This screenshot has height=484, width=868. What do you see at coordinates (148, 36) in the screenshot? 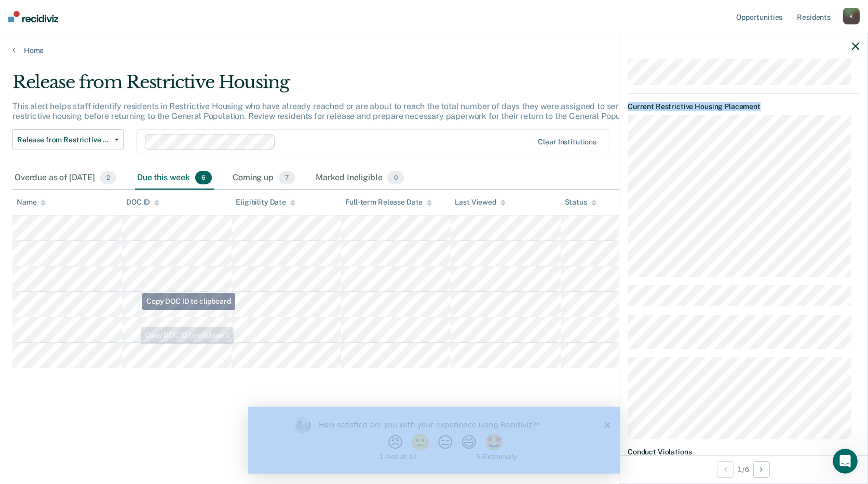
I see `button: 1` at bounding box center [148, 36].